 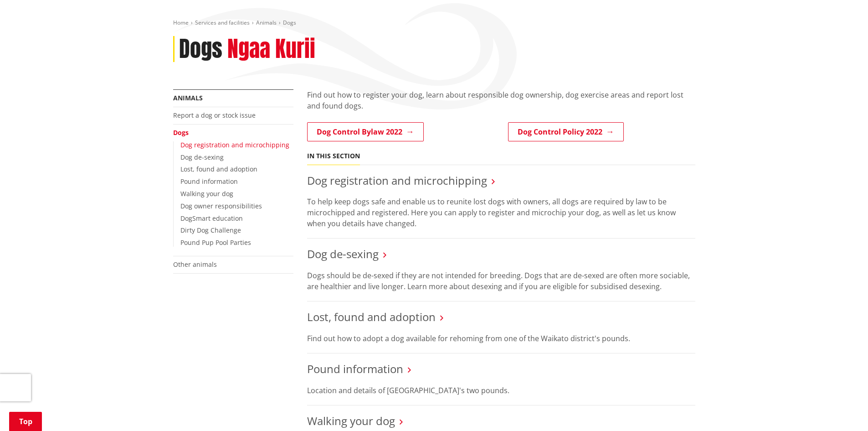 What do you see at coordinates (223, 22) in the screenshot?
I see `a: Services and facilities` at bounding box center [223, 22].